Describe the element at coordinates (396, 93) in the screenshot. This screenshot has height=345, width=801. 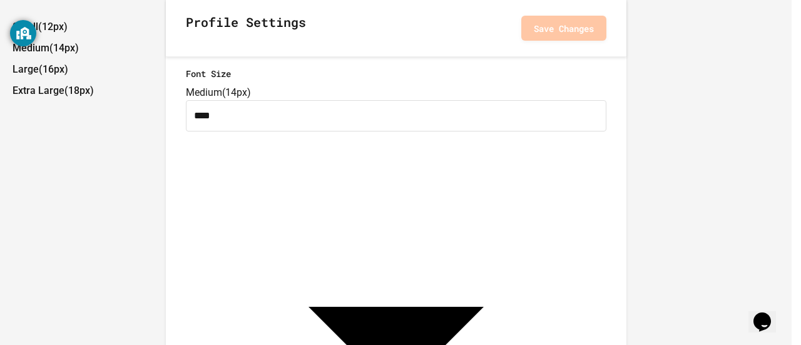
I see `div: Medium ( 14px )` at that location.